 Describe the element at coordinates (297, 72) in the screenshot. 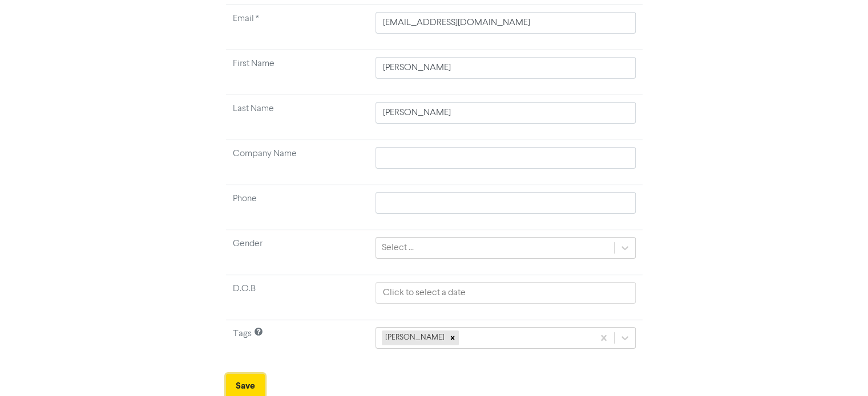

I see `td: First Name` at that location.